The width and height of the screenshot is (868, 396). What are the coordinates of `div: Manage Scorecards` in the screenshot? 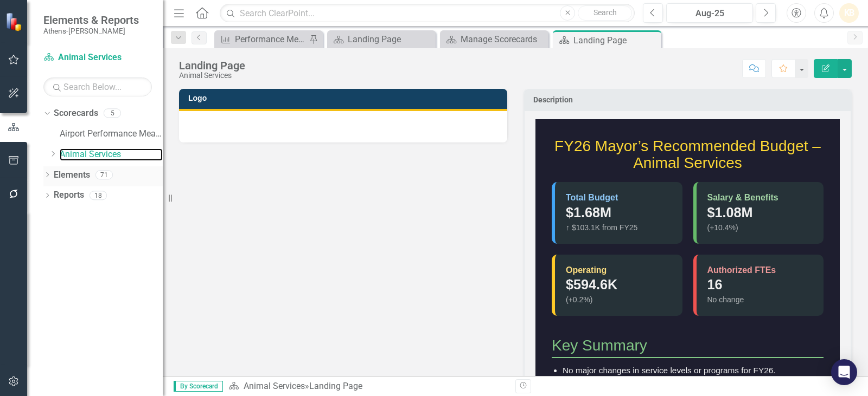 It's located at (503, 39).